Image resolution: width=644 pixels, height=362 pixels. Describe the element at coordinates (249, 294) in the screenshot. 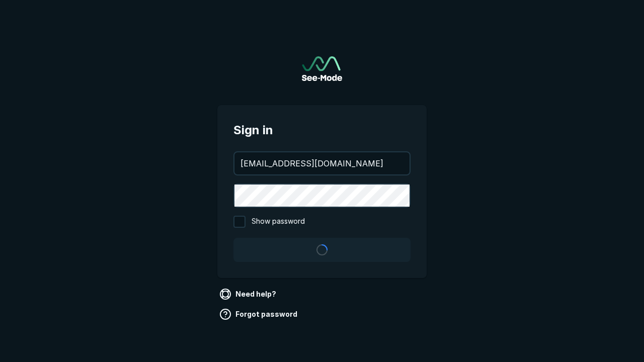

I see `a: Need help?` at that location.